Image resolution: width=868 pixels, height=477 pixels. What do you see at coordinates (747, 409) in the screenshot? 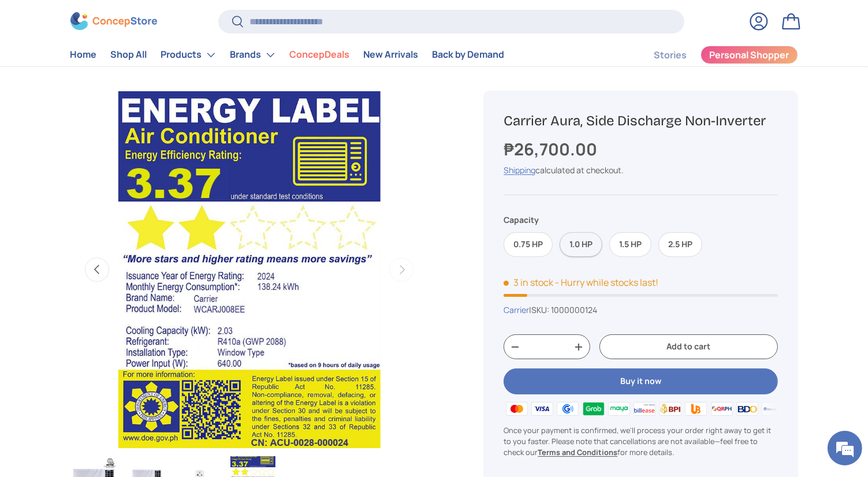
I see `img: bdo` at bounding box center [747, 409].